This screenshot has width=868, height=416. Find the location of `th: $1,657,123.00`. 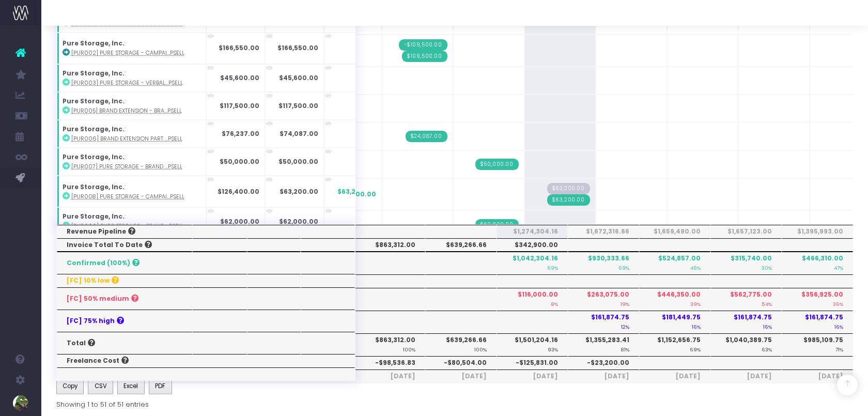

th: $1,657,123.00 is located at coordinates (747, 232).